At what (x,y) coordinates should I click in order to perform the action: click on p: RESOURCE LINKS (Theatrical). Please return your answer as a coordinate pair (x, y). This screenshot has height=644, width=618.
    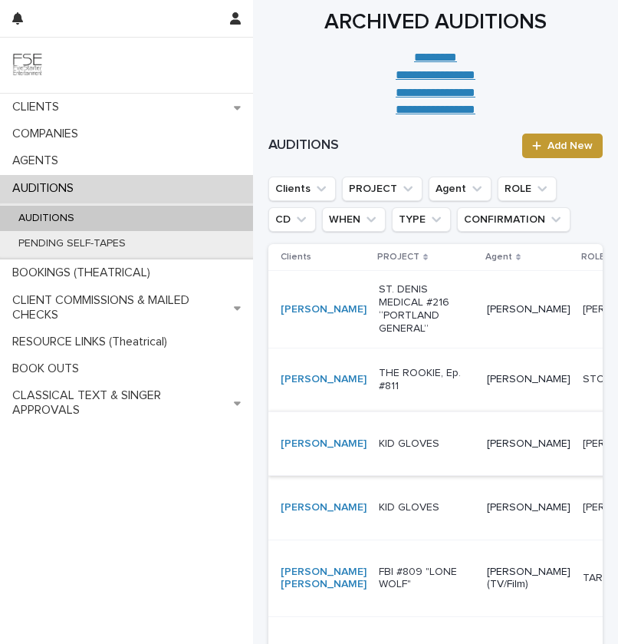
    Looking at the image, I should click on (93, 341).